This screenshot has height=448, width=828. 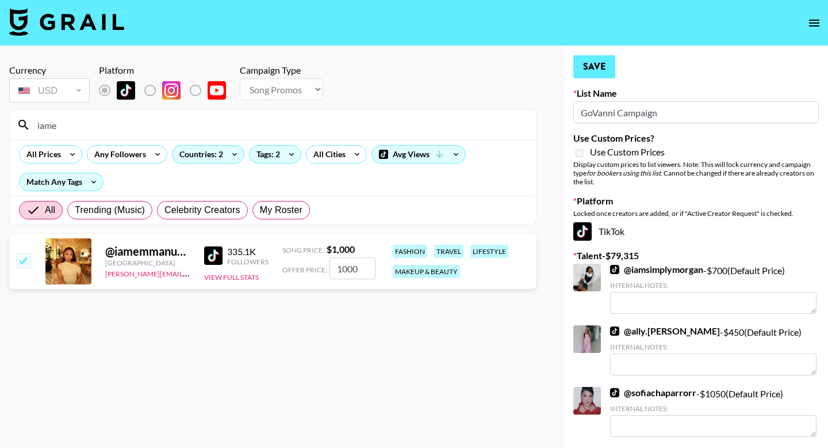 What do you see at coordinates (410, 251) in the screenshot?
I see `div: fashion` at bounding box center [410, 251].